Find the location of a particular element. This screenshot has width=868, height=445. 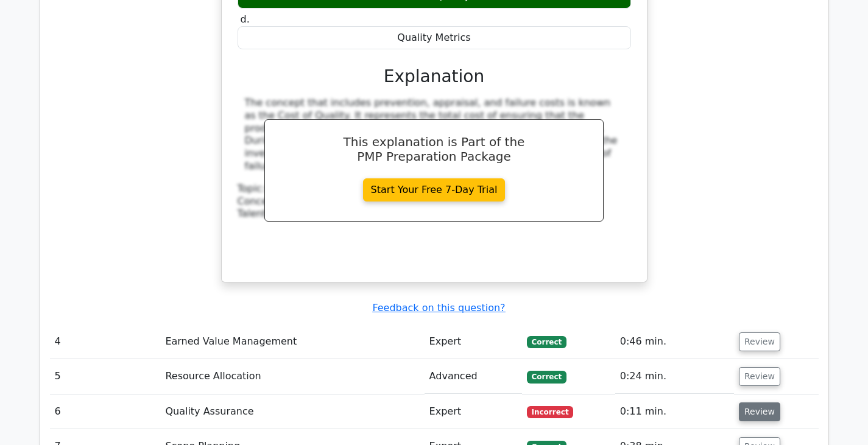

span: d. is located at coordinates (245, 19).